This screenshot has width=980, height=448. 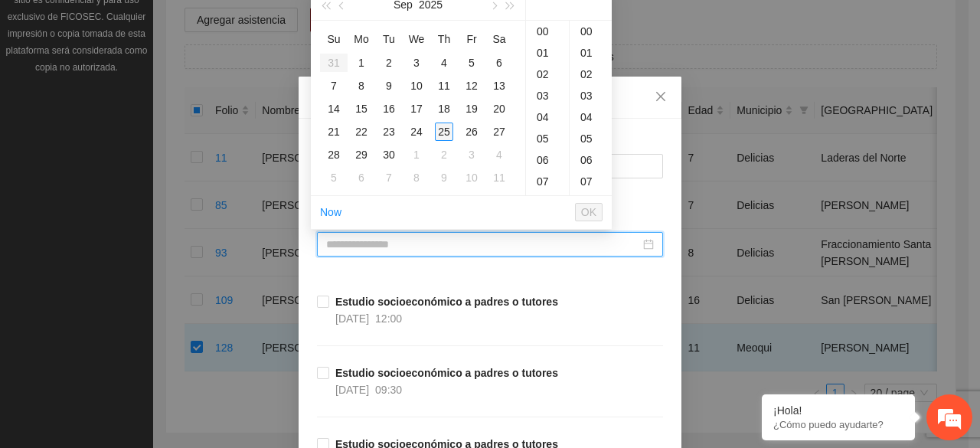 What do you see at coordinates (389, 39) in the screenshot?
I see `th: Tu` at bounding box center [389, 39].